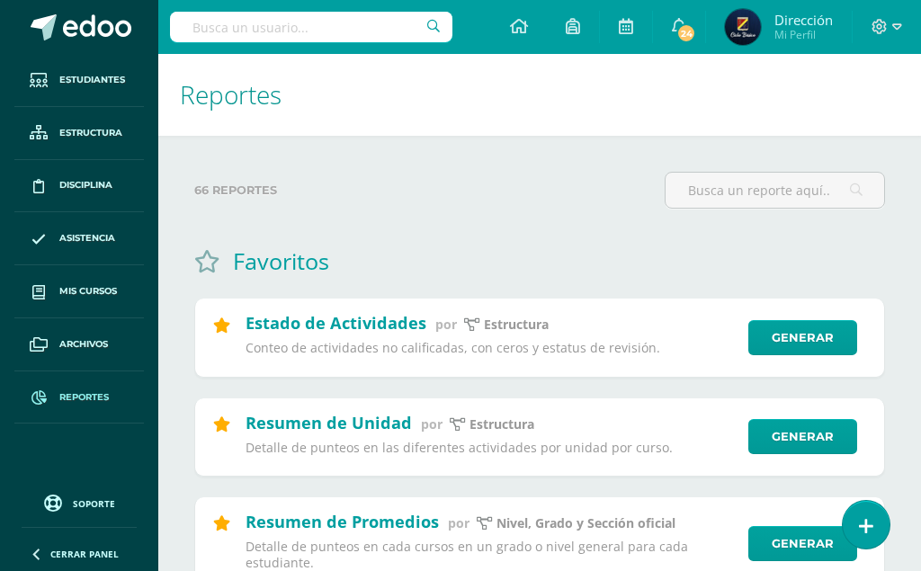 The height and width of the screenshot is (571, 921). What do you see at coordinates (79, 291) in the screenshot?
I see `a: Mis cursos` at bounding box center [79, 291].